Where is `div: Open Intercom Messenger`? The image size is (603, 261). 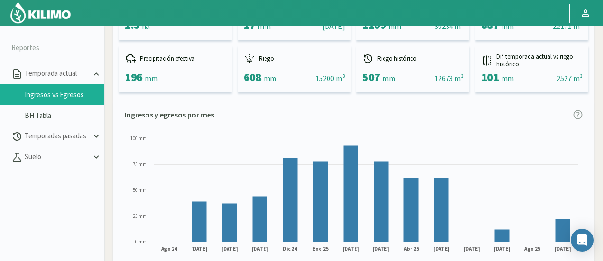
div: Open Intercom Messenger is located at coordinates (583, 241).